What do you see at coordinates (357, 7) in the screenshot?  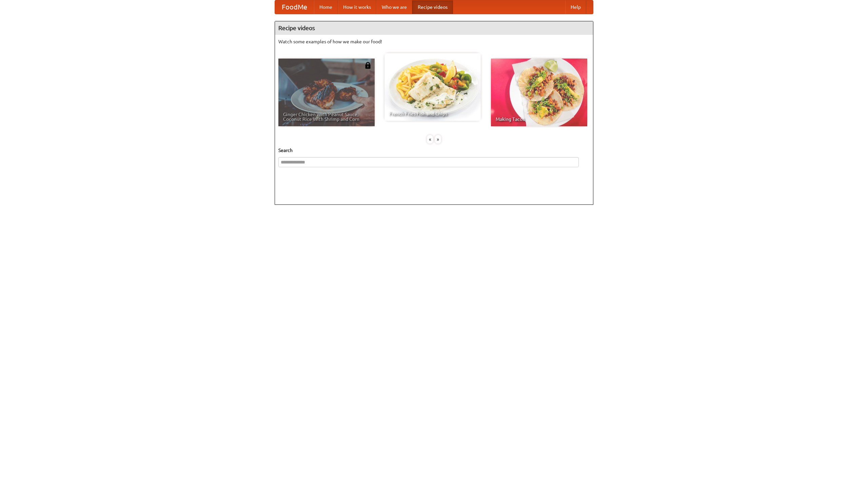 I see `a: How it works` at bounding box center [357, 7].